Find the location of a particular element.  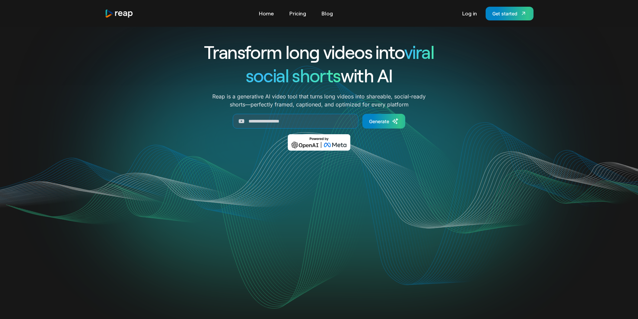

a: Home is located at coordinates (266, 13).